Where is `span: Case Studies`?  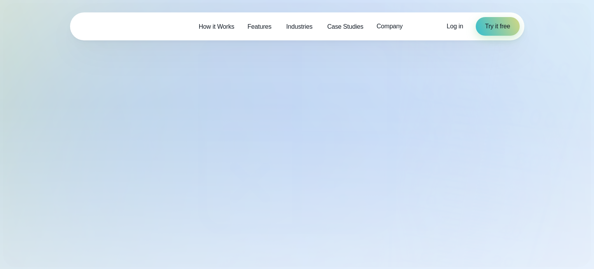
span: Case Studies is located at coordinates (345, 27).